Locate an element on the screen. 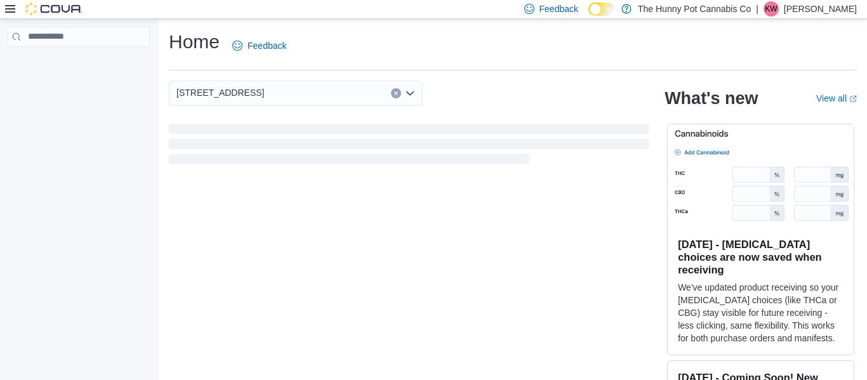 The height and width of the screenshot is (380, 867). img: Cova is located at coordinates (54, 9).